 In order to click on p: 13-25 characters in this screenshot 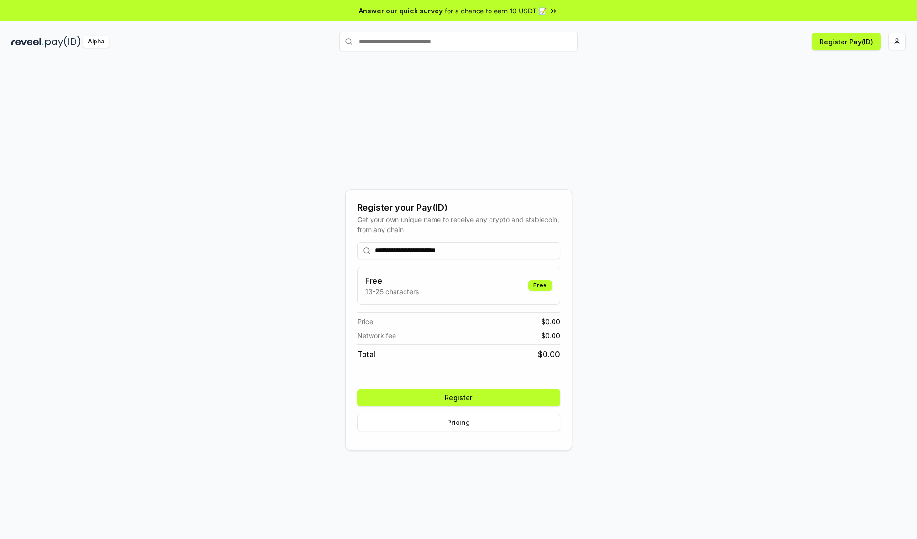, I will do `click(392, 291)`.